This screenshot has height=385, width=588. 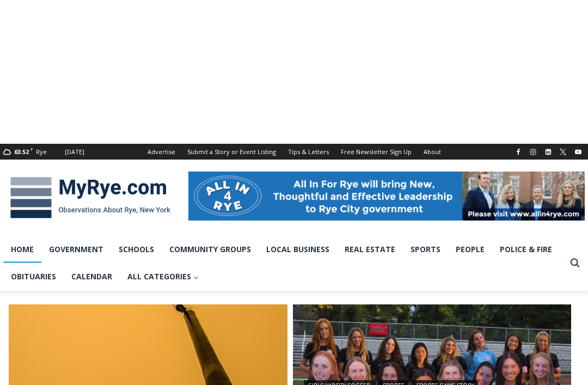 What do you see at coordinates (470, 250) in the screenshot?
I see `a: People` at bounding box center [470, 250].